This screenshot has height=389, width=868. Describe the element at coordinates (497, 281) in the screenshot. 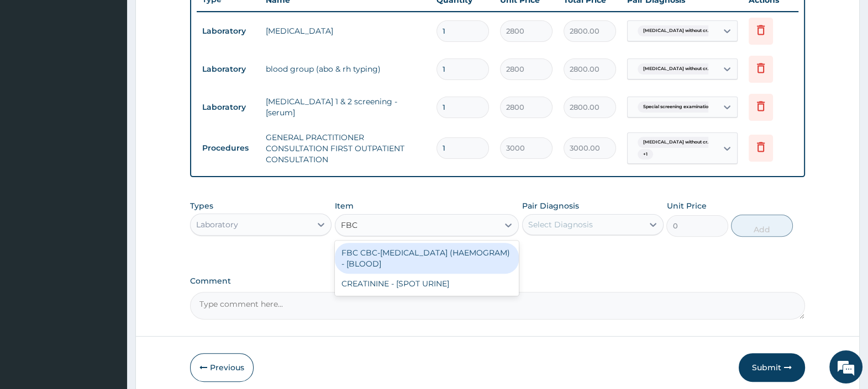

I see `label: Comment` at that location.